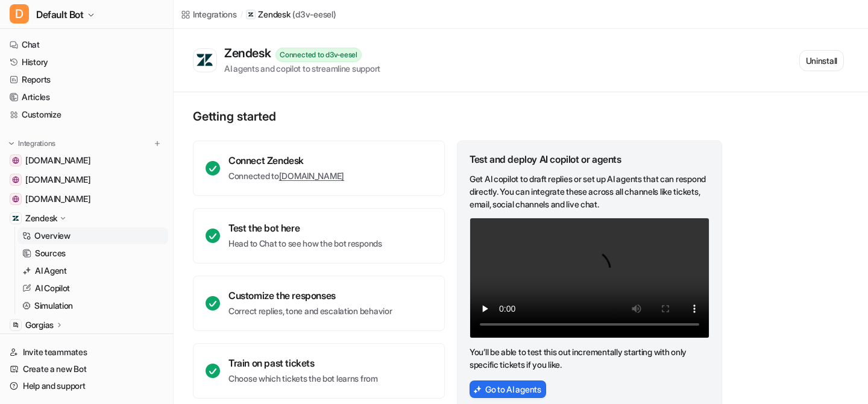 The height and width of the screenshot is (404, 868). Describe the element at coordinates (822, 60) in the screenshot. I see `button: Uninstall` at that location.